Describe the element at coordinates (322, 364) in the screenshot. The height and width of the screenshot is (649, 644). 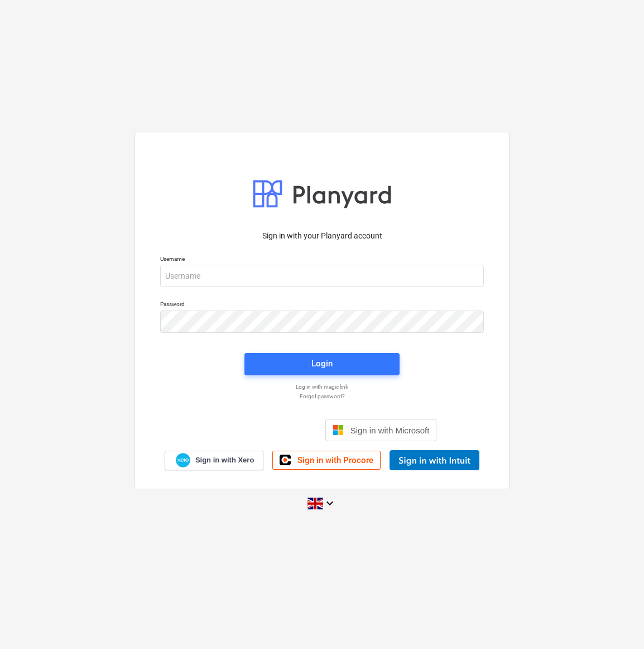
I see `button: Login` at that location.